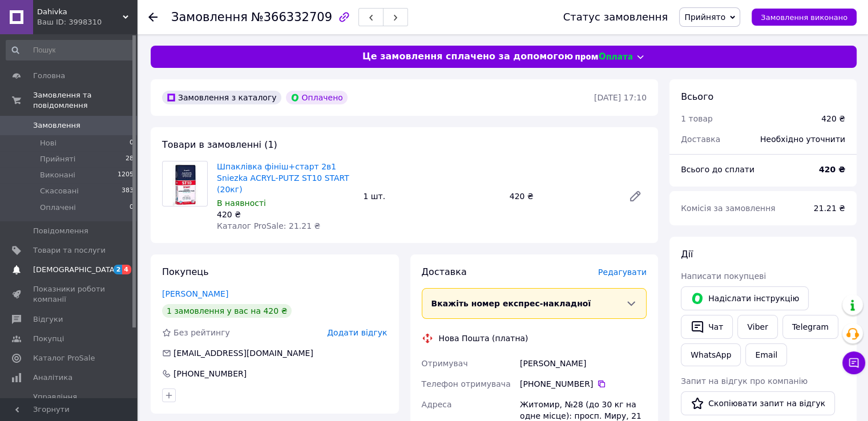 The width and height of the screenshot is (868, 421). Describe the element at coordinates (622, 272) in the screenshot. I see `span: Редагувати` at that location.